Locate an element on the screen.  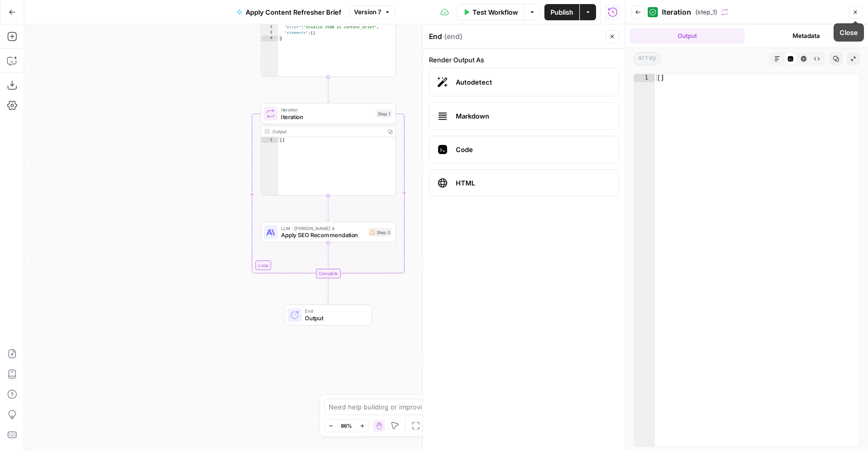
div: EndOutput is located at coordinates (328, 314).